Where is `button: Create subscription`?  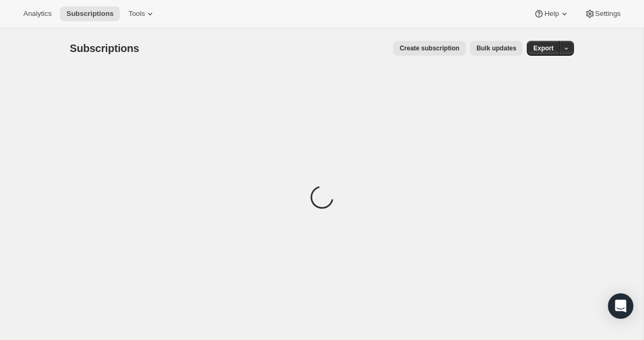
button: Create subscription is located at coordinates (429, 48).